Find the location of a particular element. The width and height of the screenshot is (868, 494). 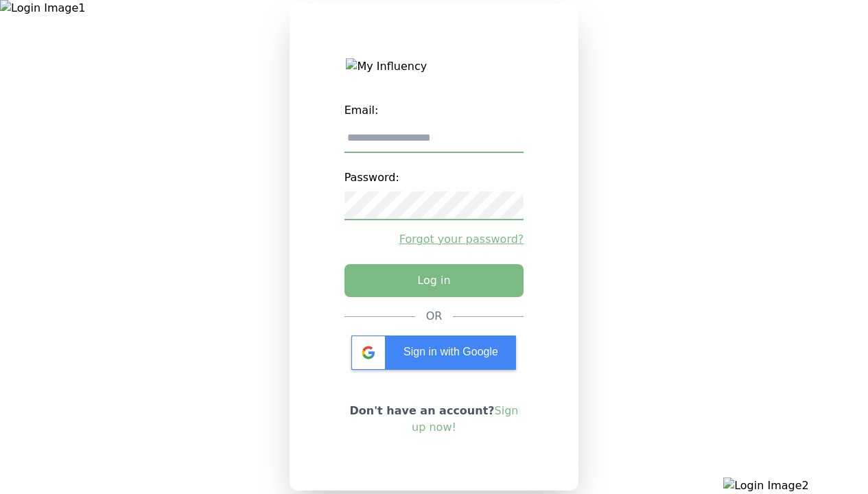

img: Login Image2 is located at coordinates (795, 485).